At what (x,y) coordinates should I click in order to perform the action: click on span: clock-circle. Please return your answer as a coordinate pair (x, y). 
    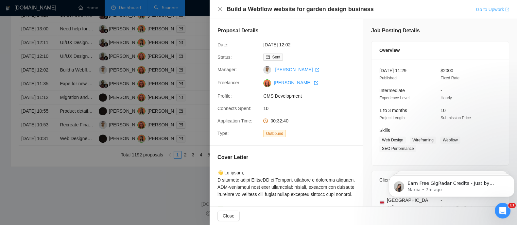
    Looking at the image, I should click on (266, 121).